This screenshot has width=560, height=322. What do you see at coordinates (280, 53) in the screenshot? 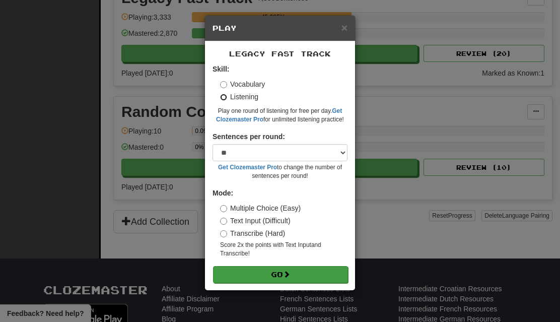
I see `span: Legacy Fast Track` at bounding box center [280, 53].